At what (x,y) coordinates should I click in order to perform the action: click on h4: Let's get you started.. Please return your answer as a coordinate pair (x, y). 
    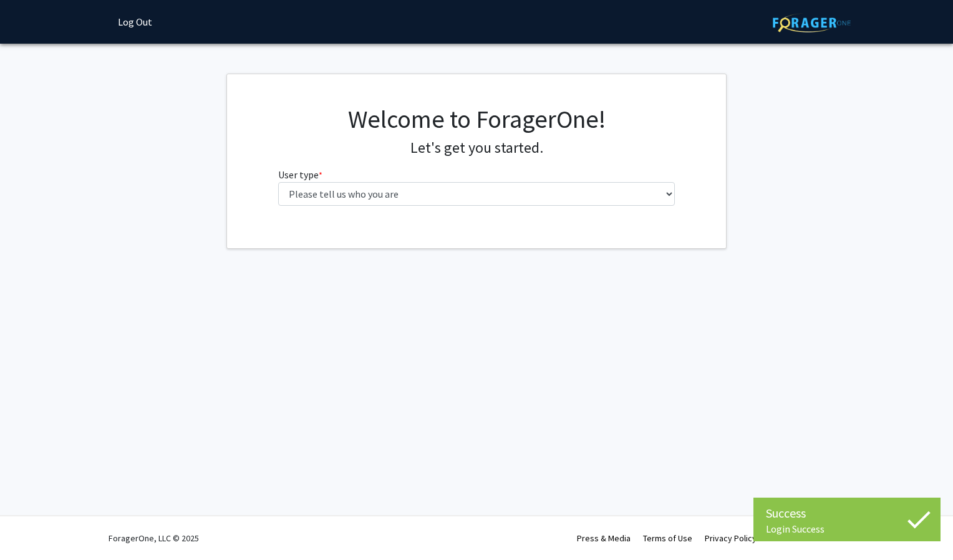
    Looking at the image, I should click on (476, 148).